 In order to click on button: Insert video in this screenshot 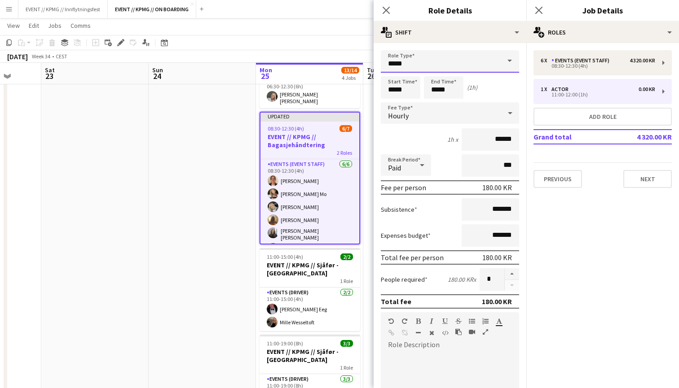, I will do `click(472, 332)`.